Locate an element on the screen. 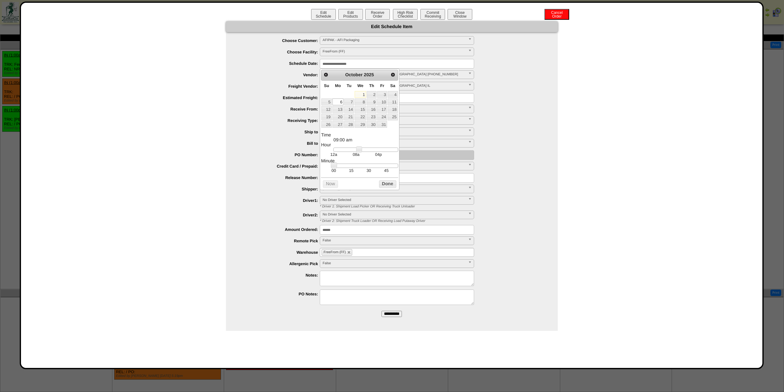  a: 24 is located at coordinates (382, 117).